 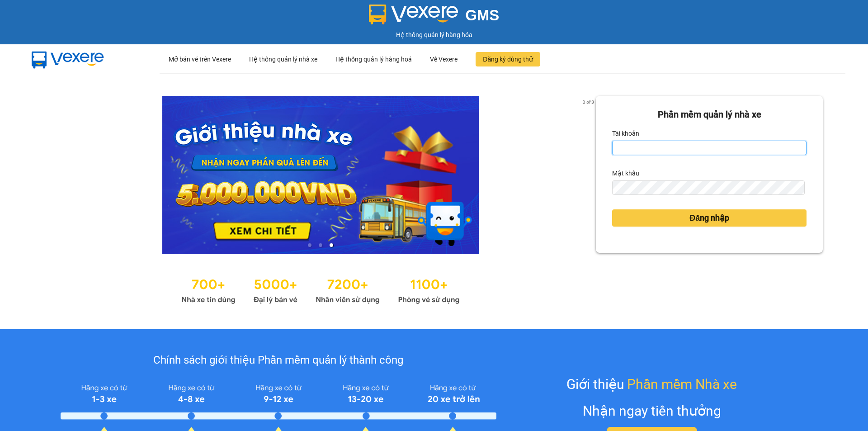 I want to click on a: GMS, so click(x=434, y=17).